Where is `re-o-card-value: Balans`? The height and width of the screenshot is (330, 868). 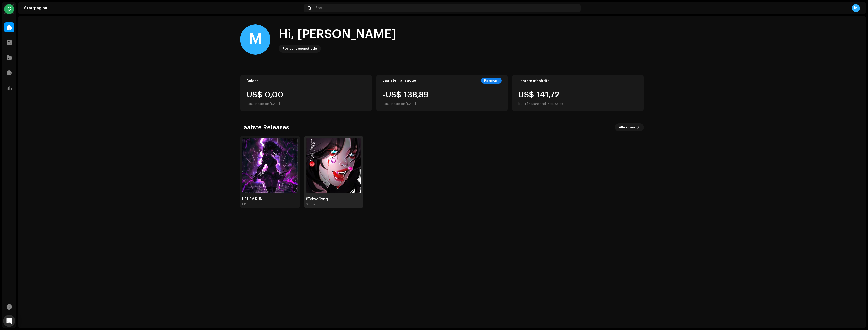 re-o-card-value: Balans is located at coordinates (306, 93).